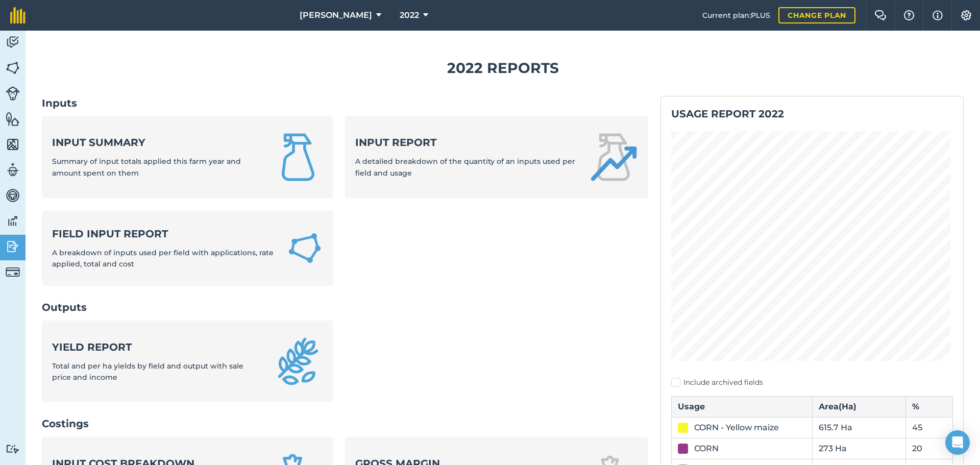 This screenshot has width=980, height=465. Describe the element at coordinates (812, 114) in the screenshot. I see `h2: Usage report 2022` at that location.